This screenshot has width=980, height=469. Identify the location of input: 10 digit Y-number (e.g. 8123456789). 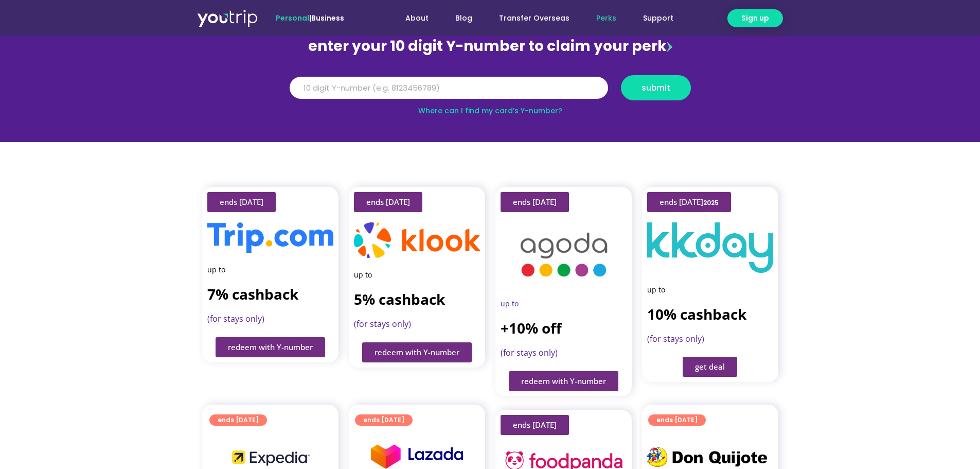
(449, 88).